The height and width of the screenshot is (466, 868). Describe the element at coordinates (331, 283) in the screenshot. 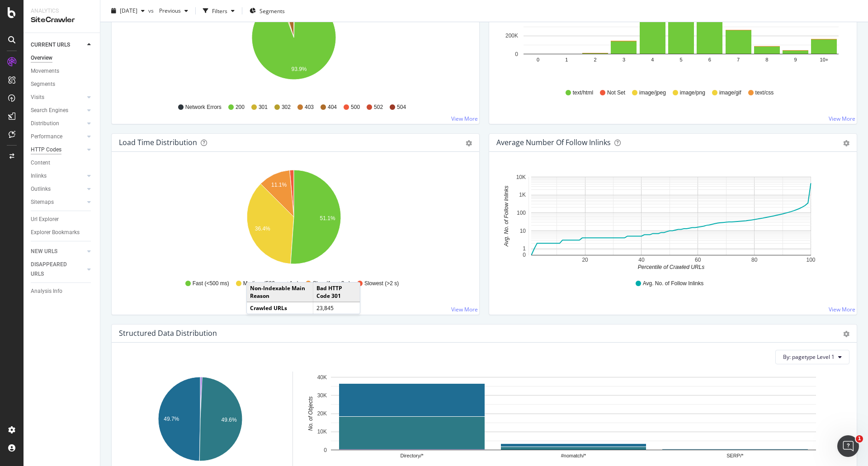

I see `span: Slow (1 s < 2 s)` at that location.